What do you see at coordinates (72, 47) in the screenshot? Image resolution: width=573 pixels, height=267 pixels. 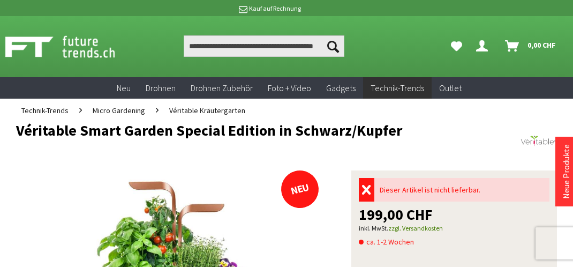 I see `img: Shop Futuretrends - zur Startseite wechseln` at bounding box center [72, 47].